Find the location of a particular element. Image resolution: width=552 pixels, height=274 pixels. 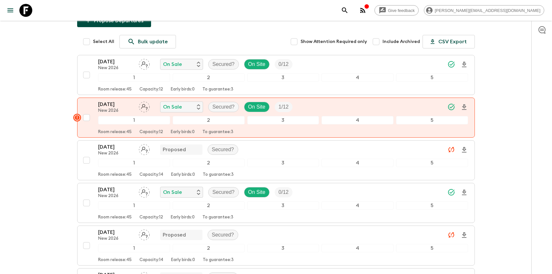

p: 0 / 12 is located at coordinates (283, 64).